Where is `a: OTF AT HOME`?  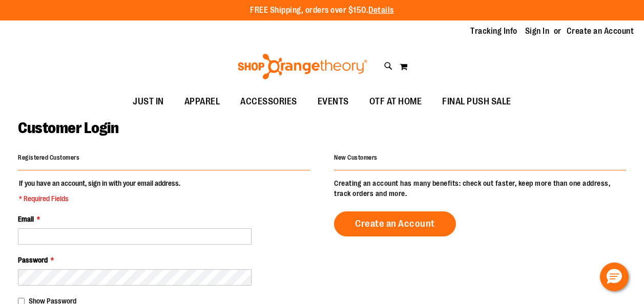 a: OTF AT HOME is located at coordinates (396, 102).